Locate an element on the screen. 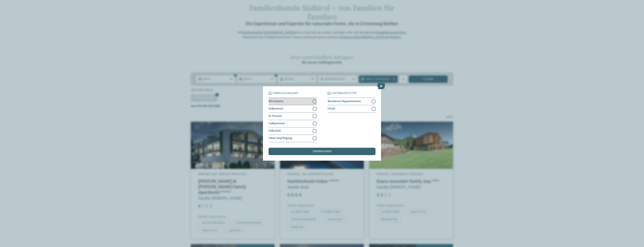  span: Hotel is located at coordinates (332, 109).